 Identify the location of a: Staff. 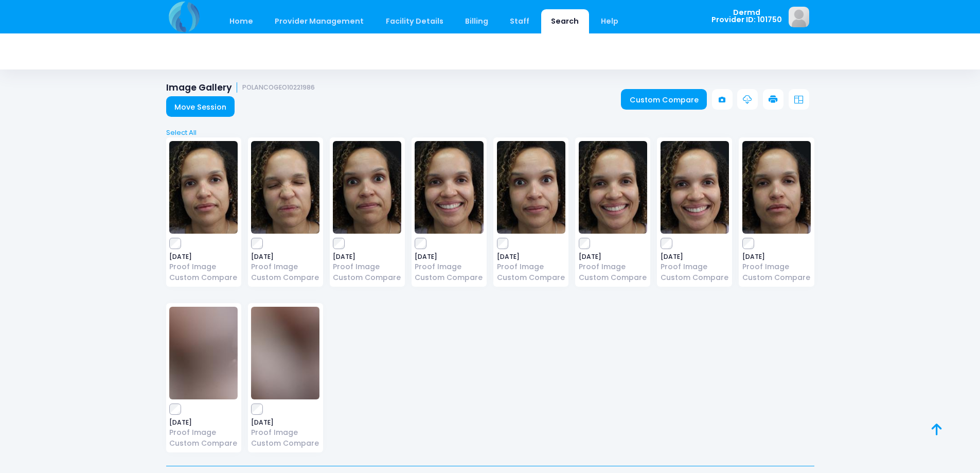
(520, 21).